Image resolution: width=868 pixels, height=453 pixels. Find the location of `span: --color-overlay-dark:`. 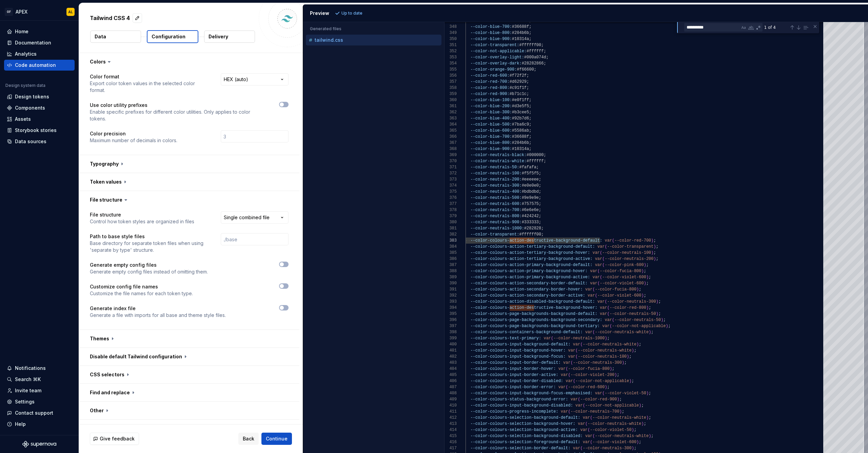

span: --color-overlay-dark: is located at coordinates (496, 63).